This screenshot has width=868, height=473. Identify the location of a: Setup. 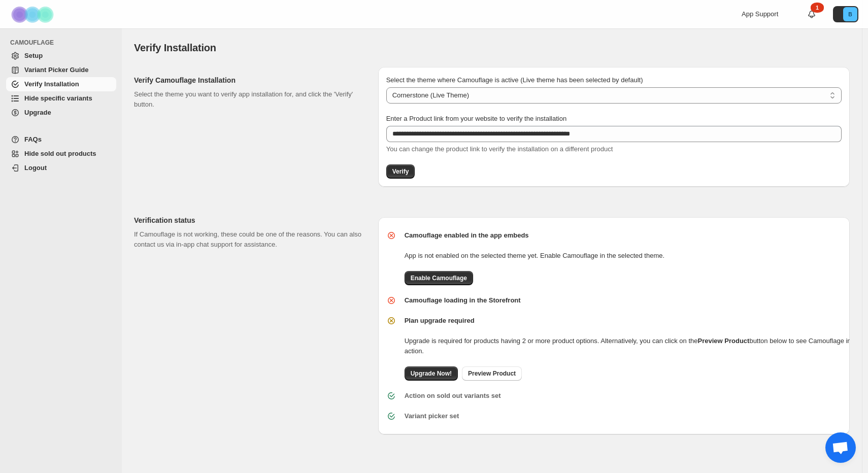
(61, 56).